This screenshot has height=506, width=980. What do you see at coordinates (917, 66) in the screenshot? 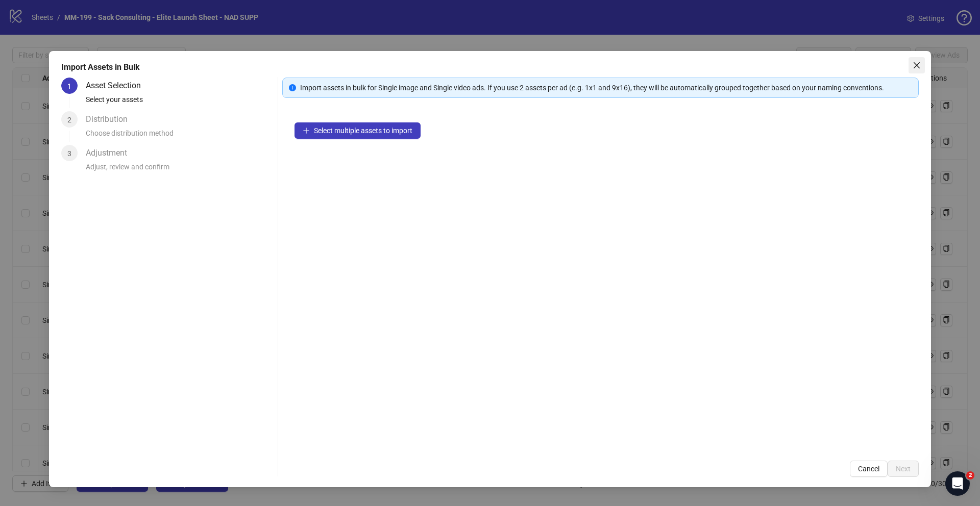
I see `span: close` at bounding box center [917, 66].